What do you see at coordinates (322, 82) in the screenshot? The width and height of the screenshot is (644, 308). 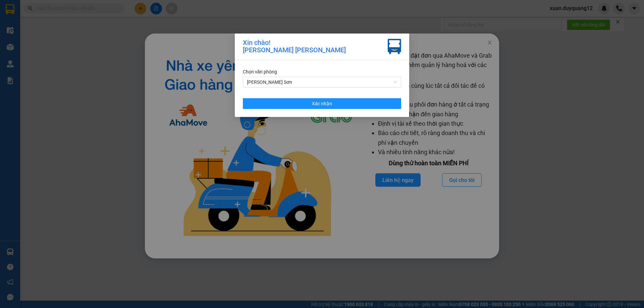 I see `span: VP Lạng Sơn` at bounding box center [322, 82].